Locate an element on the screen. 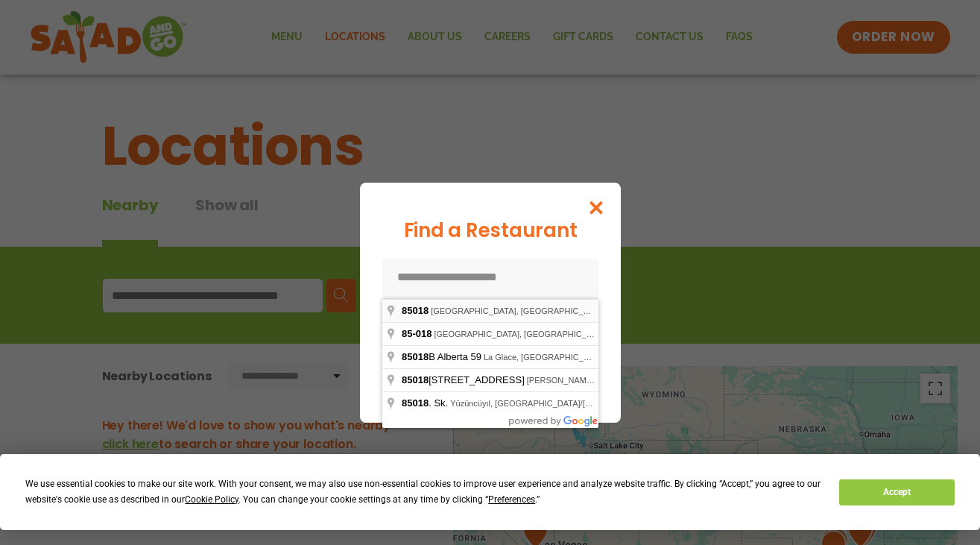  button: Accept is located at coordinates (896, 492).